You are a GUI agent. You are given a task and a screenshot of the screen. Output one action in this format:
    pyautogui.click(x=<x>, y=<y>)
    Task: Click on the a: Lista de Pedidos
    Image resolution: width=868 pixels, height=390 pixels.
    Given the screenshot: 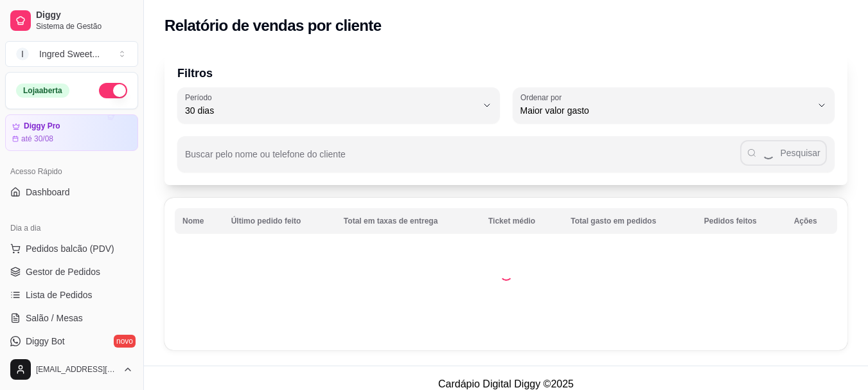 What is the action you would take?
    pyautogui.click(x=71, y=295)
    